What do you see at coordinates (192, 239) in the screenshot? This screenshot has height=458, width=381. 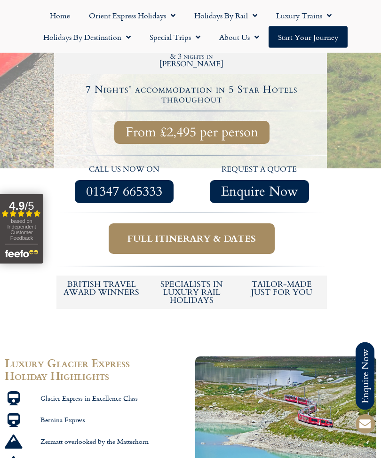 I see `a: Full itinerary & dates` at bounding box center [192, 239].